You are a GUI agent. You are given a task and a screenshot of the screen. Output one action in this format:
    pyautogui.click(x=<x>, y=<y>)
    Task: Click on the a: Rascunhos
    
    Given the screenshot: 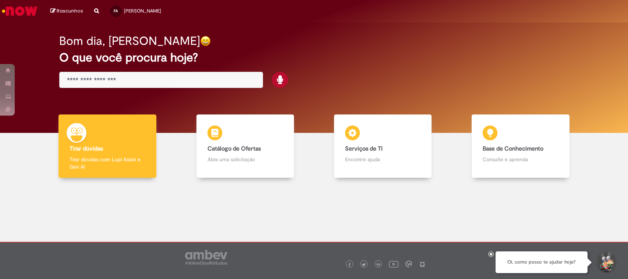 What is the action you would take?
    pyautogui.click(x=67, y=11)
    